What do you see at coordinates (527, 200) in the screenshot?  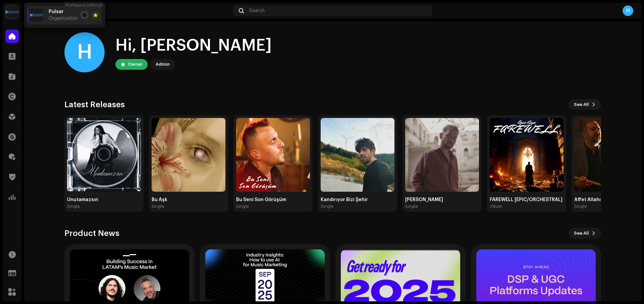 I see `div: FAREWELL [EPIC/ORCHESTRAL]` at bounding box center [527, 200].